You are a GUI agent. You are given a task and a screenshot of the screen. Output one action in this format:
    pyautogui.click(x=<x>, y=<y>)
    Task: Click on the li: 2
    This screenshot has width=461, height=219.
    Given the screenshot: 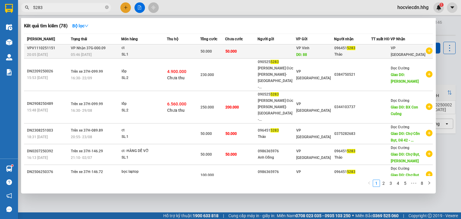 What is the action you would take?
    pyautogui.click(x=383, y=183)
    